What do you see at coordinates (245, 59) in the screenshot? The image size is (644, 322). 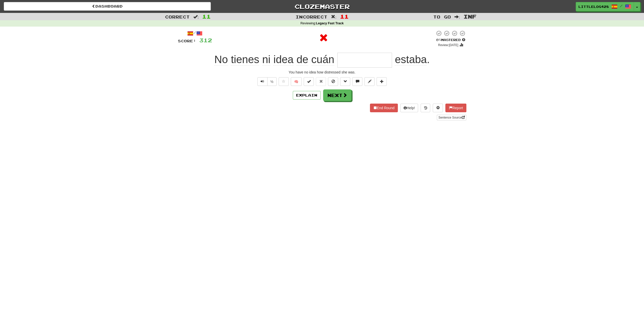 I see `span: tienes` at bounding box center [245, 59].